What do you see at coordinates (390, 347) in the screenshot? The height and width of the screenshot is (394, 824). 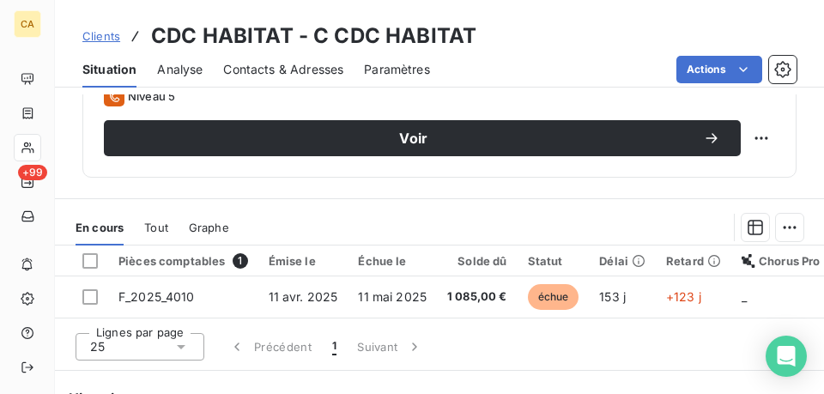 I see `button: Suivant` at bounding box center [390, 347].